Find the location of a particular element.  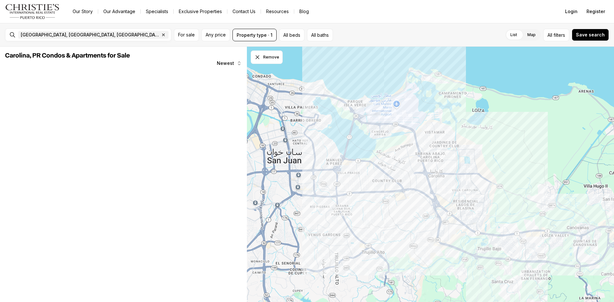

button: Register is located at coordinates (595, 12).